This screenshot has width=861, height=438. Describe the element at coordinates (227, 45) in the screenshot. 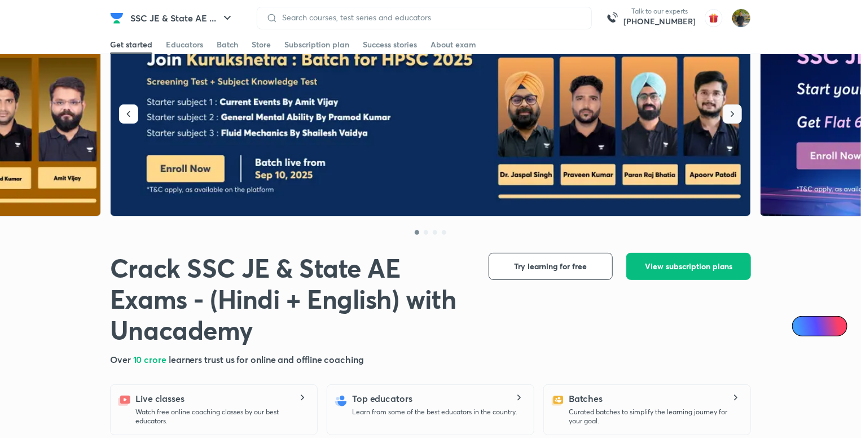

I see `div: Batch` at that location.